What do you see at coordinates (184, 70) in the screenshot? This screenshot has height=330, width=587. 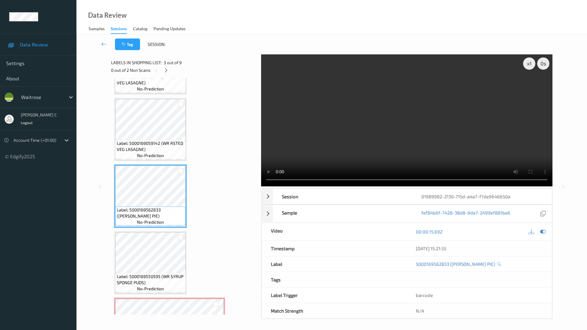 I see `div: 0 out of 2 Non Scans` at bounding box center [184, 70].